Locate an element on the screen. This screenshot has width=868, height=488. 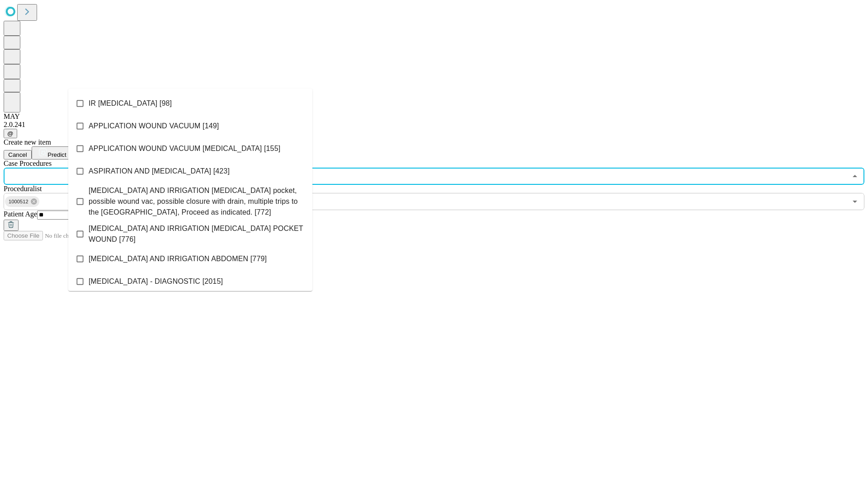
div: 2.0.241 is located at coordinates (434, 125).